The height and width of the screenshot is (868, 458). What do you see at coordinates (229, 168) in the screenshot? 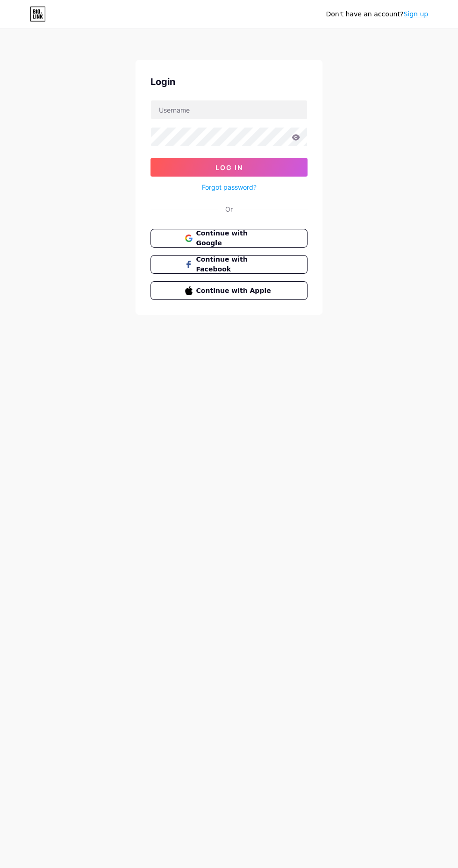
I see `span: Log In` at bounding box center [229, 168].